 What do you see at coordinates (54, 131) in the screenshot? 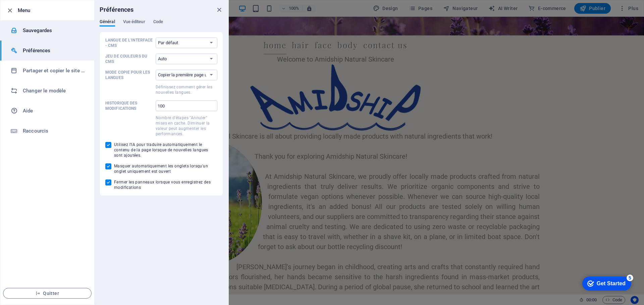
I see `h6: Raccourcis` at bounding box center [54, 131].